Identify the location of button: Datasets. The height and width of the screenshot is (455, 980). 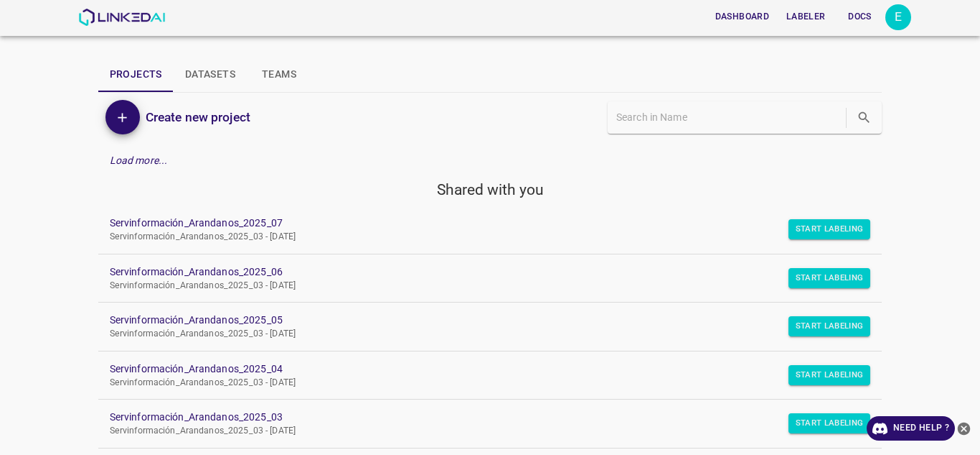
(210, 75).